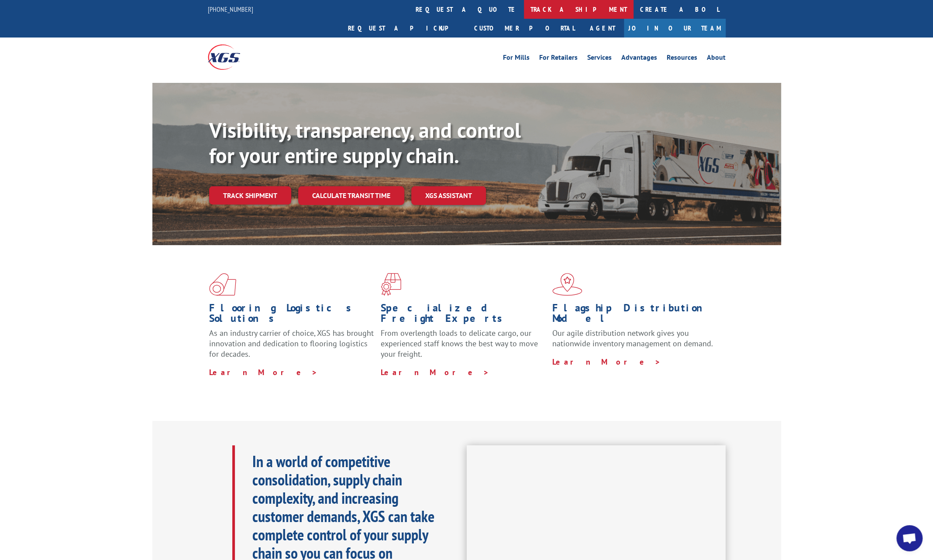 This screenshot has width=933, height=560. I want to click on p: From overlength loads to delicate cargo, our experienced staff knows the best way to move your fr..., so click(463, 347).